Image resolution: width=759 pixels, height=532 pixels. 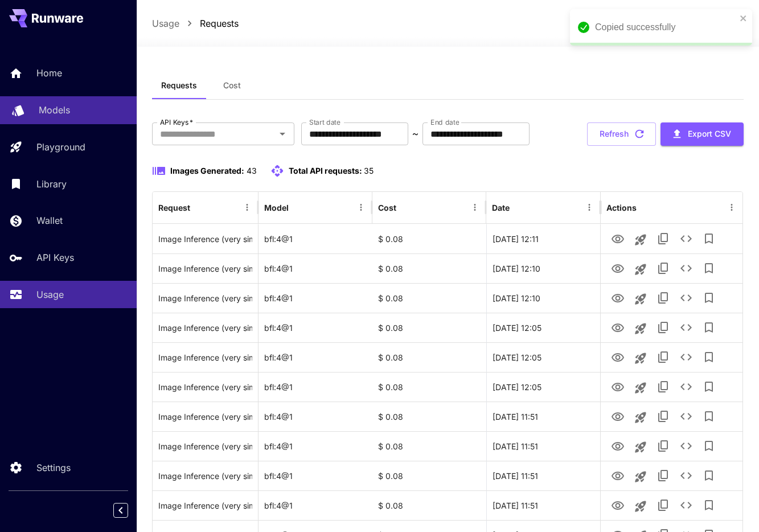 I want to click on span: Images Generated:, so click(x=207, y=170).